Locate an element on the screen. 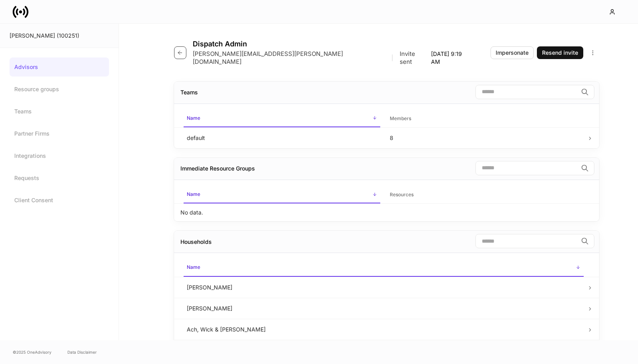 The image size is (638, 364). td: default is located at coordinates (282, 137).